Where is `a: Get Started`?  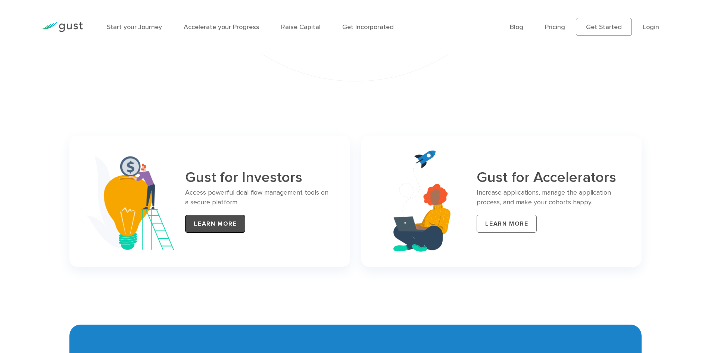
a: Get Started is located at coordinates (604, 27).